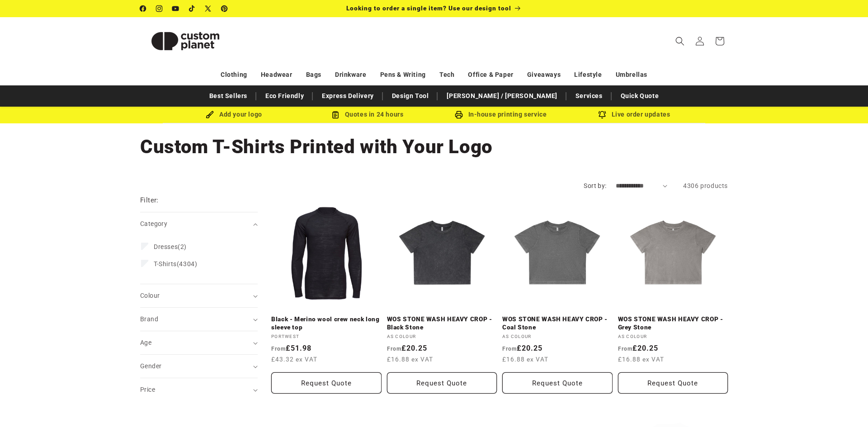  What do you see at coordinates (284, 95) in the screenshot?
I see `a: Eco Friendly` at bounding box center [284, 95].